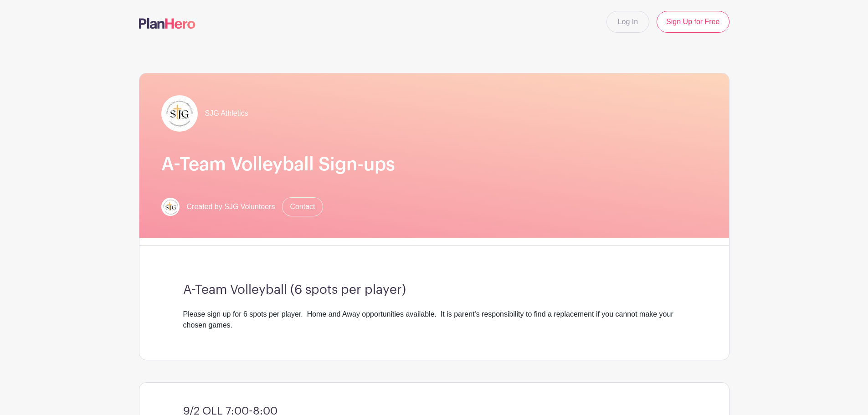  I want to click on span: SJG Athletics, so click(226, 113).